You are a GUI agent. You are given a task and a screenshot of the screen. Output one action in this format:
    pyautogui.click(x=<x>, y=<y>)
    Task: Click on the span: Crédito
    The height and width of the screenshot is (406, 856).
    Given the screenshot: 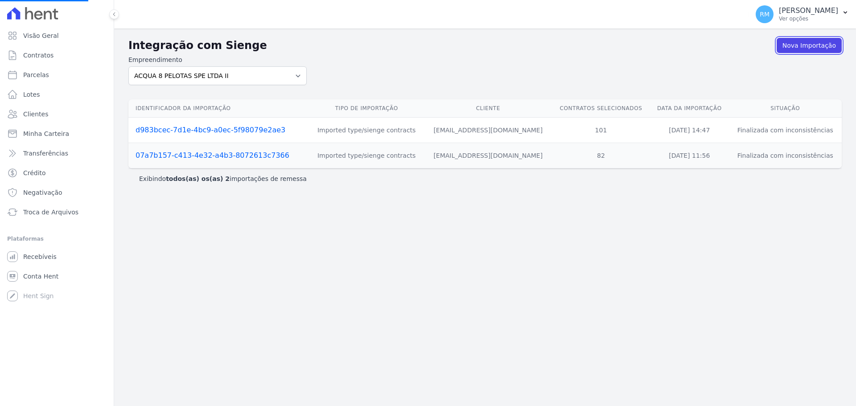 What is the action you would take?
    pyautogui.click(x=34, y=173)
    